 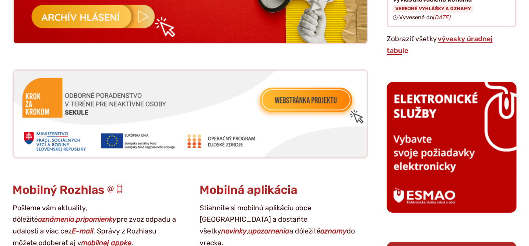 I want to click on strong: upozornenia, so click(x=269, y=231).